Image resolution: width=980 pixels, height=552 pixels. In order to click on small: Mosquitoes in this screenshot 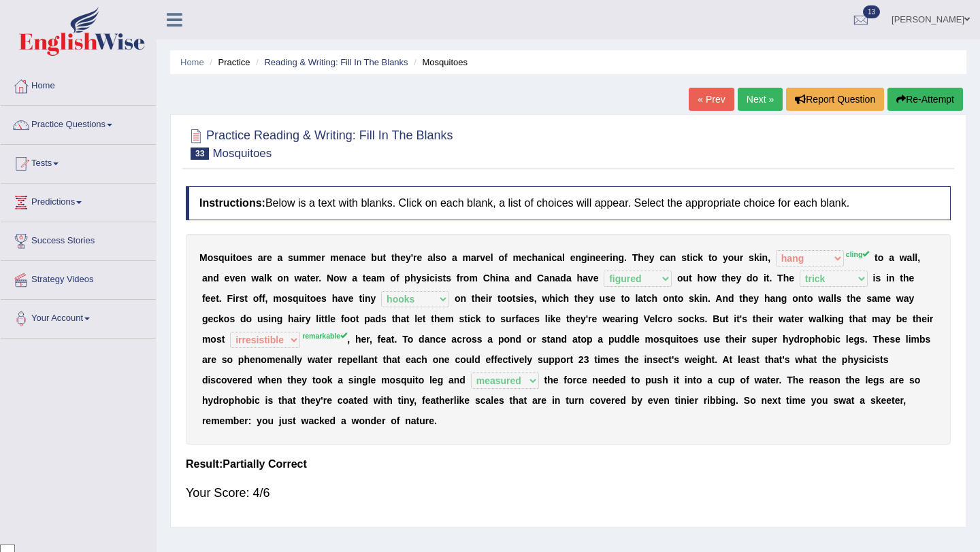, I will do `click(242, 153)`.